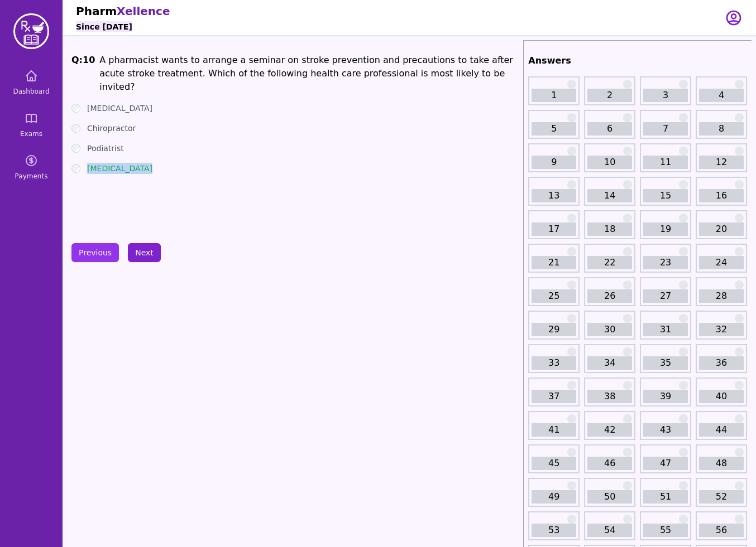  What do you see at coordinates (666, 531) in the screenshot?
I see `a: 55` at bounding box center [666, 531].